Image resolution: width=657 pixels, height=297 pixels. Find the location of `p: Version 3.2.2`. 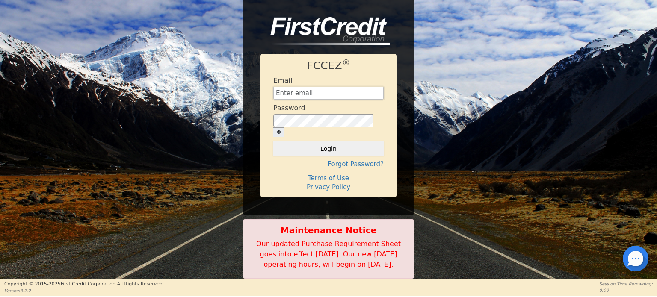

p: Version 3.2.2 is located at coordinates (84, 291).